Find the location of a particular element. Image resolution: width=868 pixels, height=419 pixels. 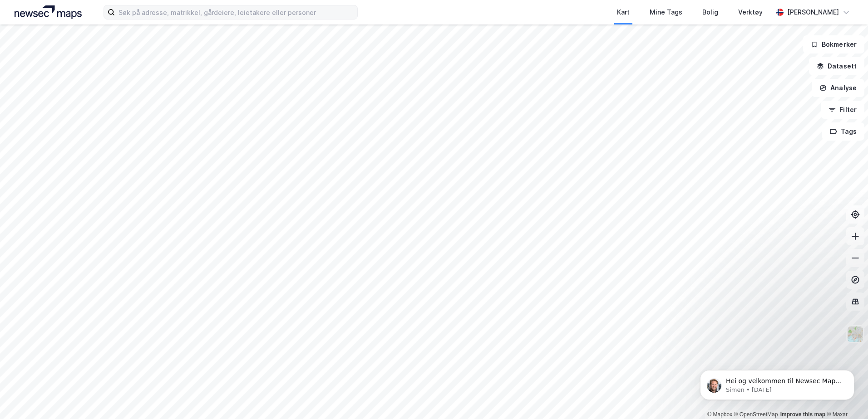

button: Tags is located at coordinates (843, 131).